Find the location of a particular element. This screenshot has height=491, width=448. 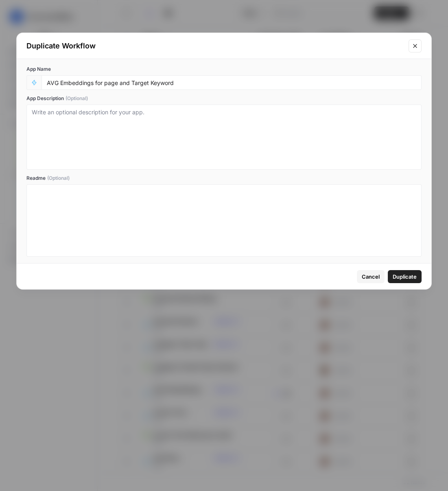

div: Duplicate Workflow is located at coordinates (215, 46).